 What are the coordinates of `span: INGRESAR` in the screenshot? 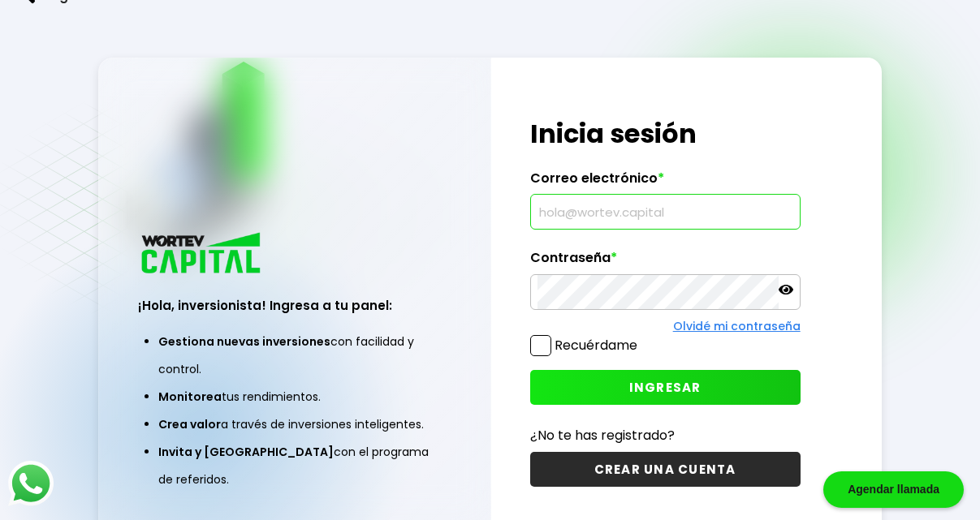 It's located at (665, 387).